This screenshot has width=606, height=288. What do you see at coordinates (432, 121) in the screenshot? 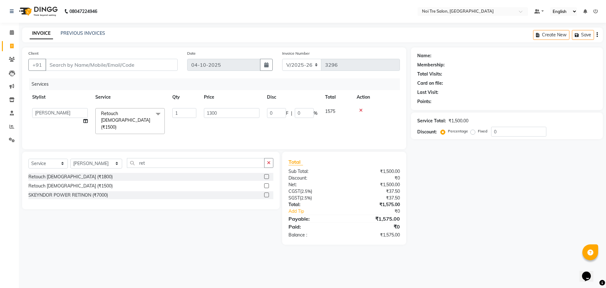
I see `div: Service Total:` at bounding box center [432, 121].